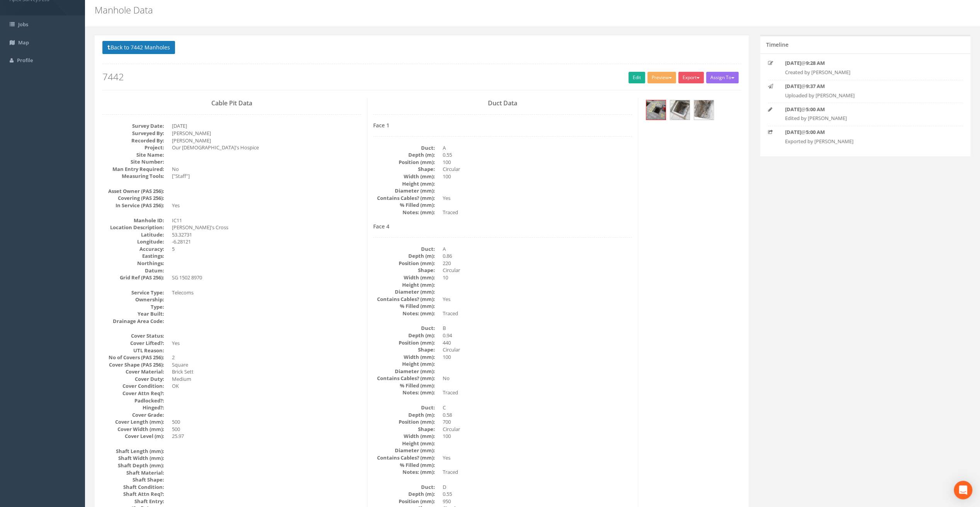 This screenshot has width=980, height=507. What do you see at coordinates (503, 227) in the screenshot?
I see `h4: Face 4` at bounding box center [503, 227].